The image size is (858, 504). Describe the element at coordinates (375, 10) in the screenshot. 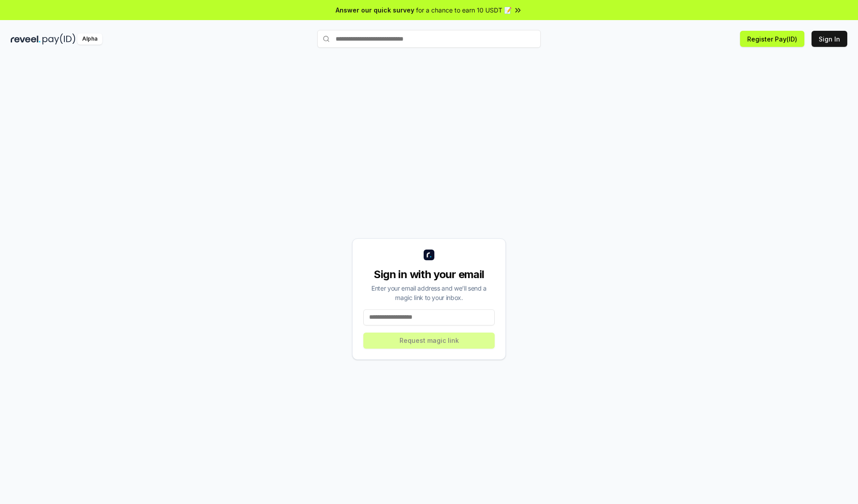

I see `span: Answer our quick survey` at that location.